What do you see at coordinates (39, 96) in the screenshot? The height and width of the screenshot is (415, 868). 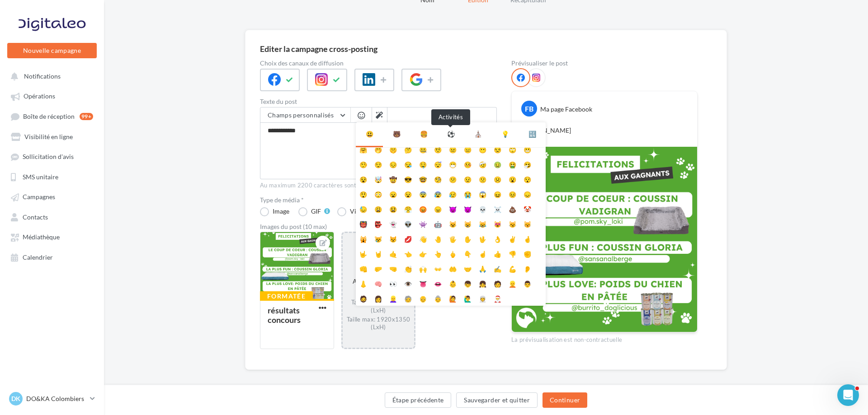 I see `span: Opérations` at bounding box center [39, 96].